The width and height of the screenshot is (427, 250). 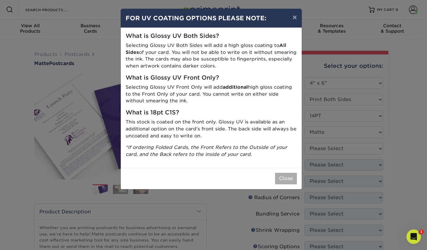 I want to click on strong: additional, so click(x=235, y=87).